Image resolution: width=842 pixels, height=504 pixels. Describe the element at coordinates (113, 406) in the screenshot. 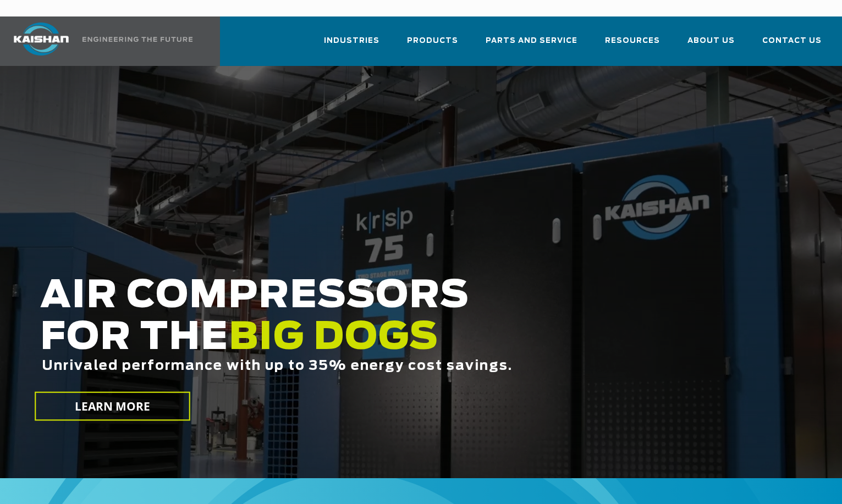

I see `span: LEARN MORE` at that location.